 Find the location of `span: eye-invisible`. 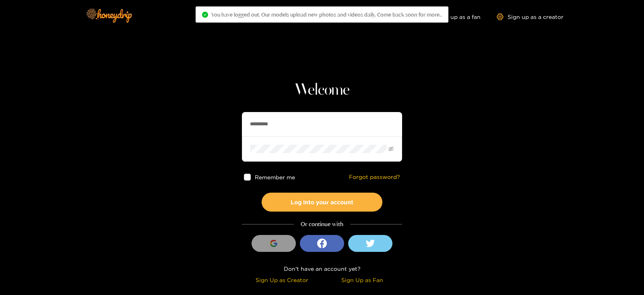

span: eye-invisible is located at coordinates (391, 149).